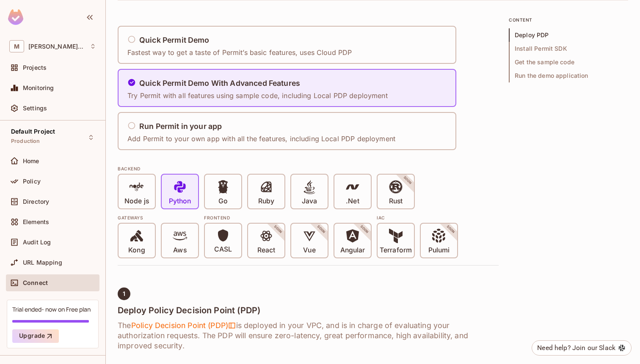  Describe the element at coordinates (35, 283) in the screenshot. I see `span: Connect` at that location.